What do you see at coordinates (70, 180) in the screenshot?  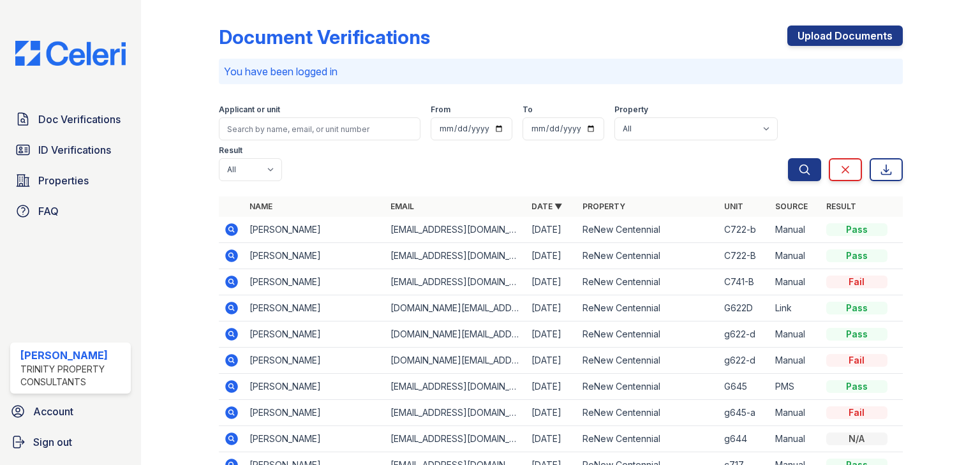 I see `a: Properties` at bounding box center [70, 180].